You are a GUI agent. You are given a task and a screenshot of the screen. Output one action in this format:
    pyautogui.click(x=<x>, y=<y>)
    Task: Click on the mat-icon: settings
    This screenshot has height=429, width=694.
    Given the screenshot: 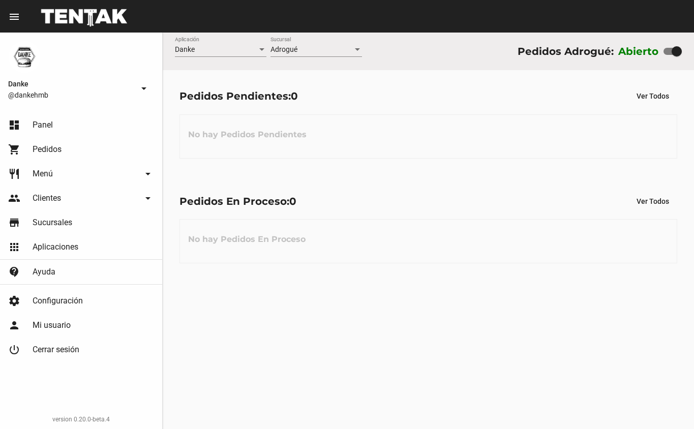 What is the action you would take?
    pyautogui.click(x=14, y=301)
    